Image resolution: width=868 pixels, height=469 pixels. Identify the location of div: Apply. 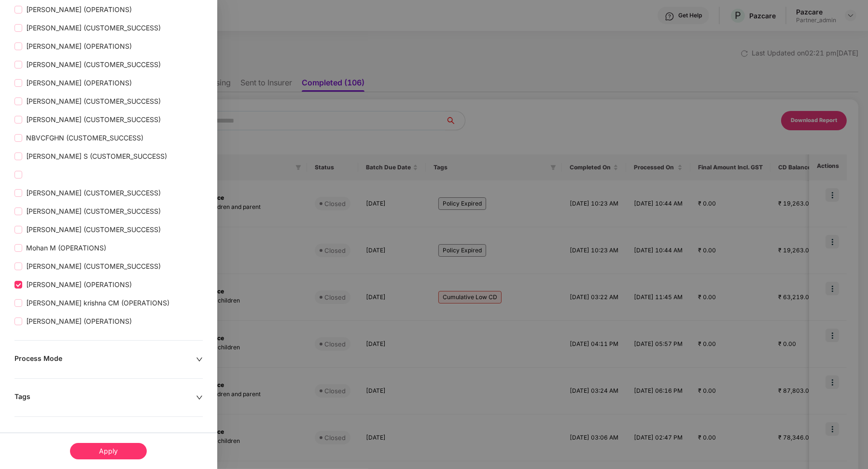
(109, 452).